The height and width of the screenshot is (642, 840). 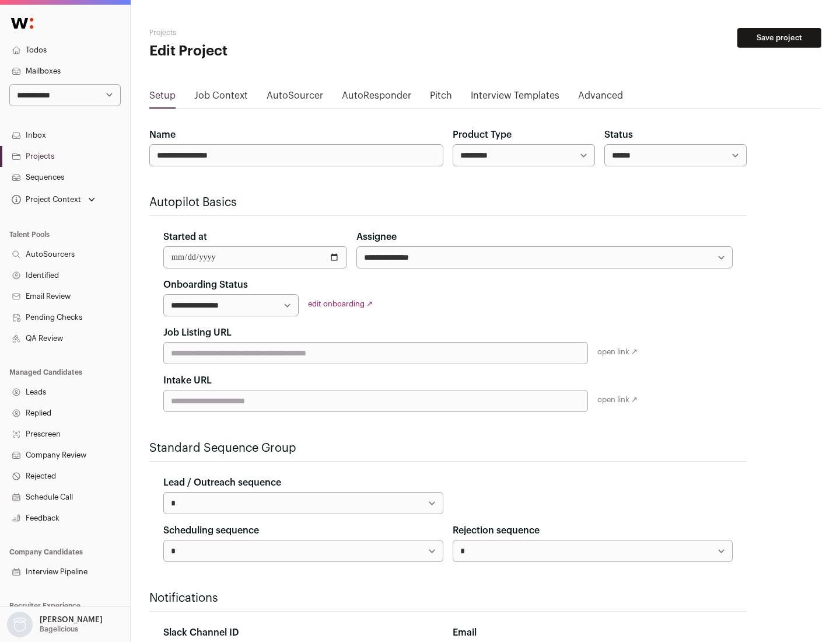 What do you see at coordinates (185, 237) in the screenshot?
I see `label: Started at` at bounding box center [185, 237].